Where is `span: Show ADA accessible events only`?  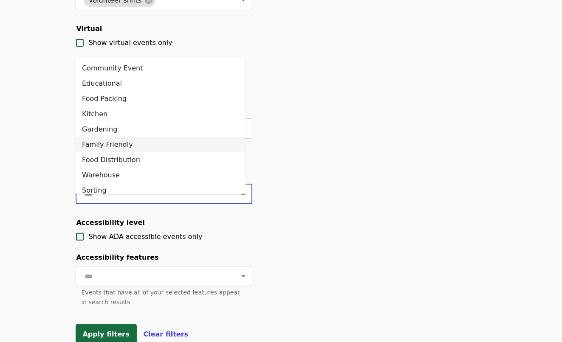
span: Show ADA accessible events only is located at coordinates (146, 237).